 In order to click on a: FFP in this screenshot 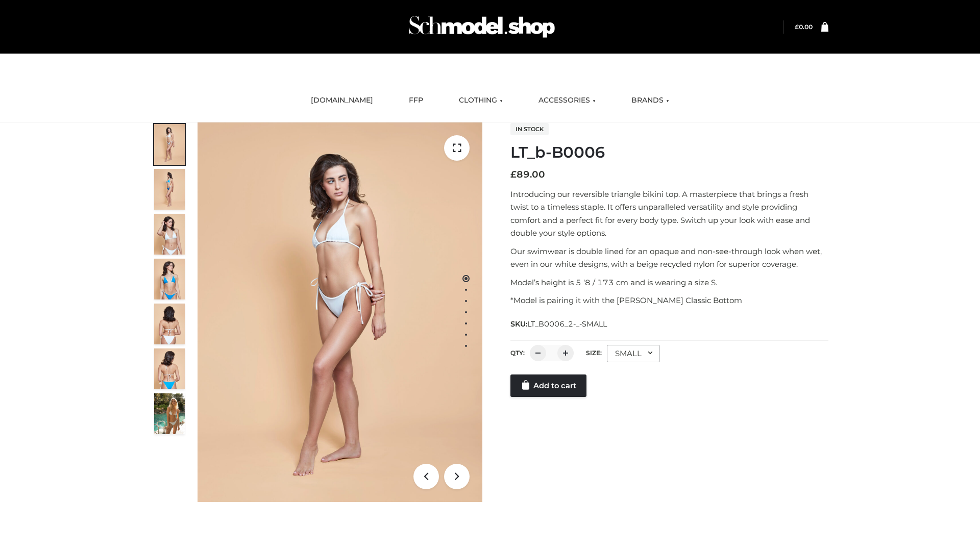, I will do `click(415, 101)`.